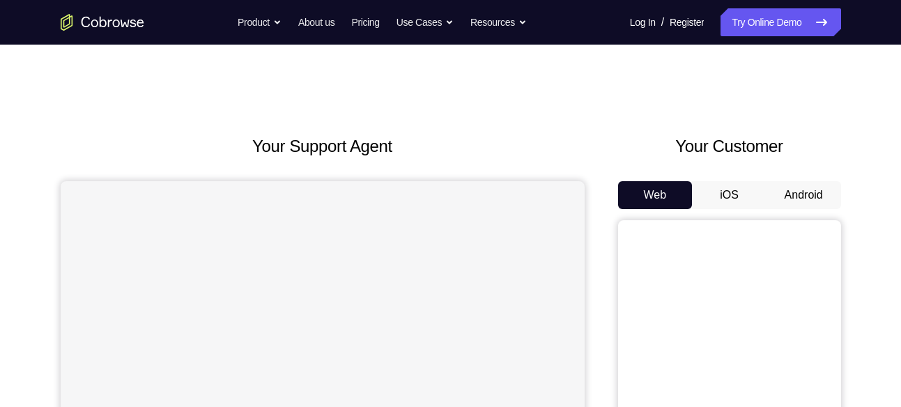 This screenshot has width=901, height=407. I want to click on a: About us, so click(316, 22).